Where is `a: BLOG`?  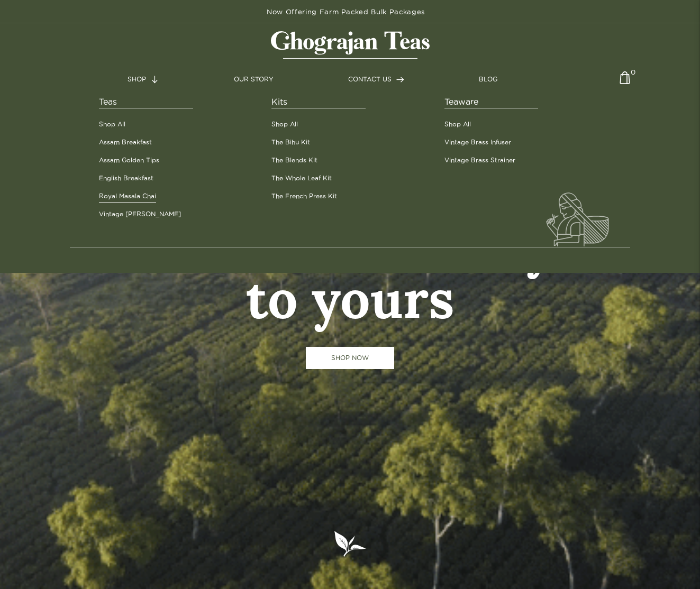 a: BLOG is located at coordinates (488, 80).